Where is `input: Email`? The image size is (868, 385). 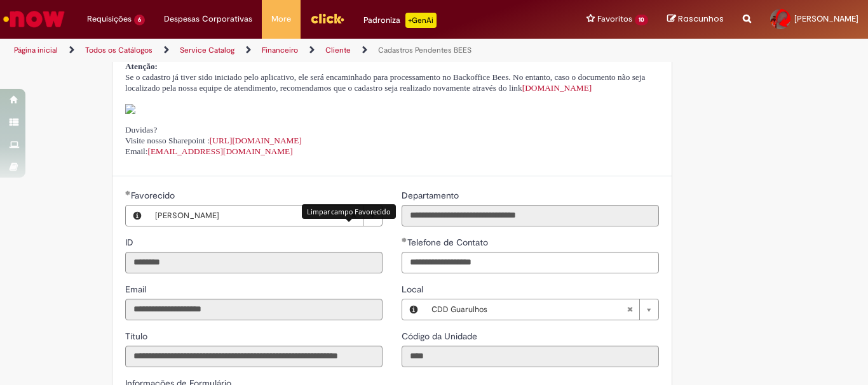 input: Email is located at coordinates (254, 310).